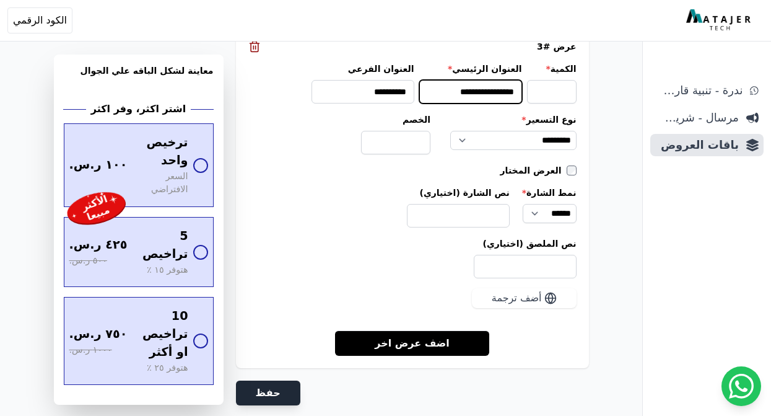  Describe the element at coordinates (40, 20) in the screenshot. I see `span: الكود الرقمي` at that location.